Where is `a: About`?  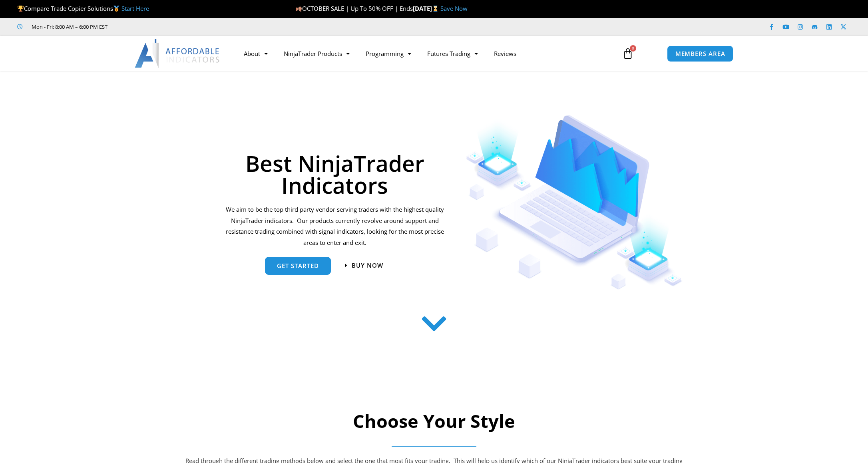 a: About is located at coordinates (256, 54).